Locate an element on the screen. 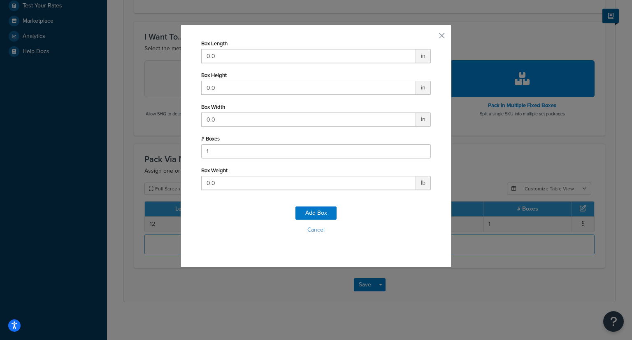 This screenshot has width=632, height=340. span: lb is located at coordinates (424, 183).